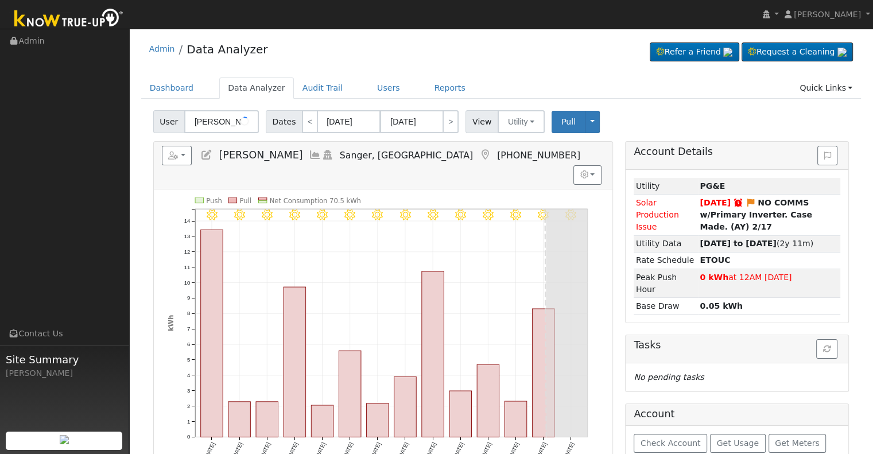  Describe the element at coordinates (169, 122) in the screenshot. I see `span: User` at that location.